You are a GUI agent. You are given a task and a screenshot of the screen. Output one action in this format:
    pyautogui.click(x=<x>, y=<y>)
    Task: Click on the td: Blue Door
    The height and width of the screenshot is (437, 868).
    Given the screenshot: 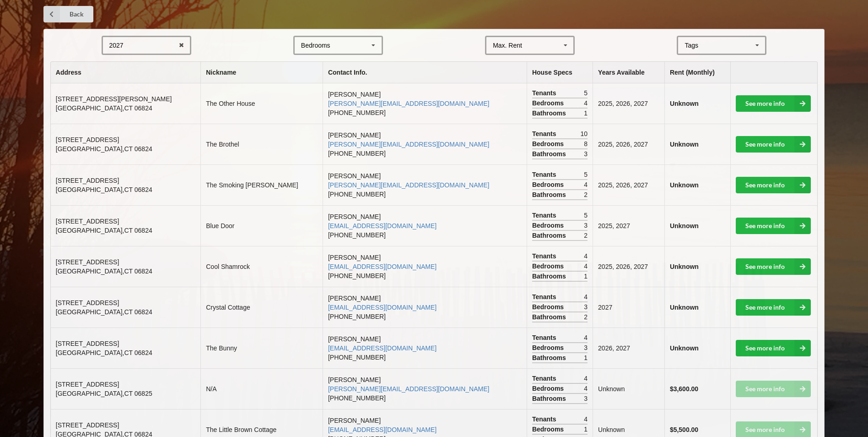 What is the action you would take?
    pyautogui.click(x=261, y=225)
    